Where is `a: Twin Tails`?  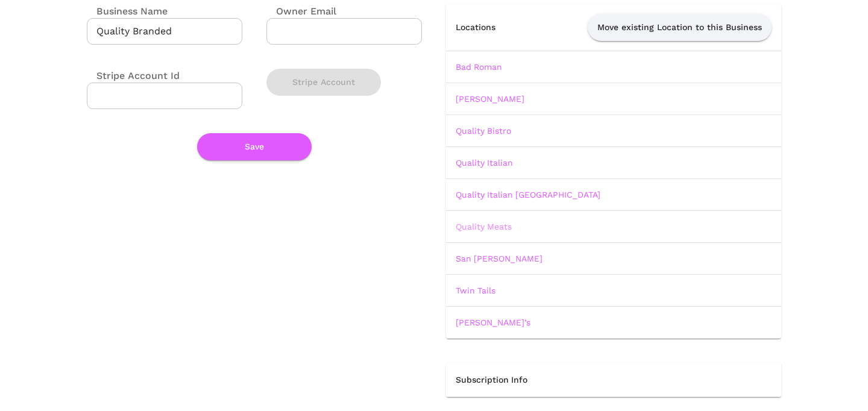 a: Twin Tails is located at coordinates (476, 291).